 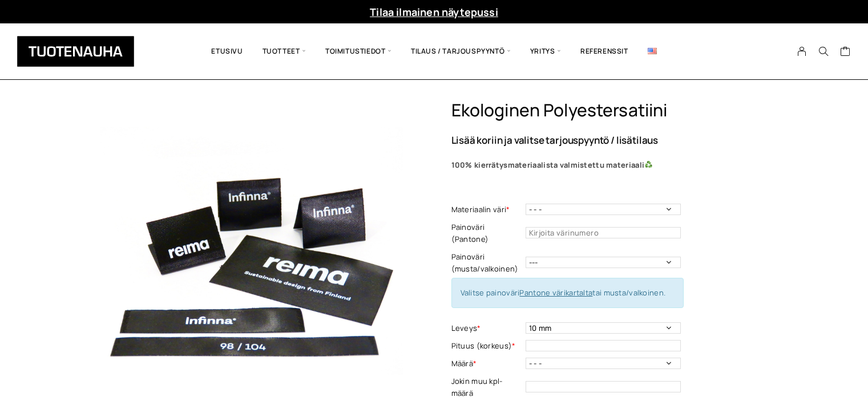 I want to click on label: Leveys, so click(x=487, y=328).